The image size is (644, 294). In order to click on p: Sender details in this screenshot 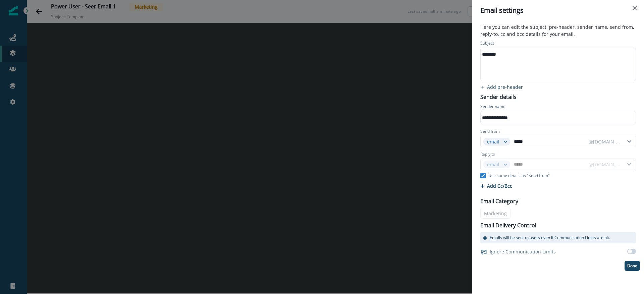, I will do `click(499, 96)`.